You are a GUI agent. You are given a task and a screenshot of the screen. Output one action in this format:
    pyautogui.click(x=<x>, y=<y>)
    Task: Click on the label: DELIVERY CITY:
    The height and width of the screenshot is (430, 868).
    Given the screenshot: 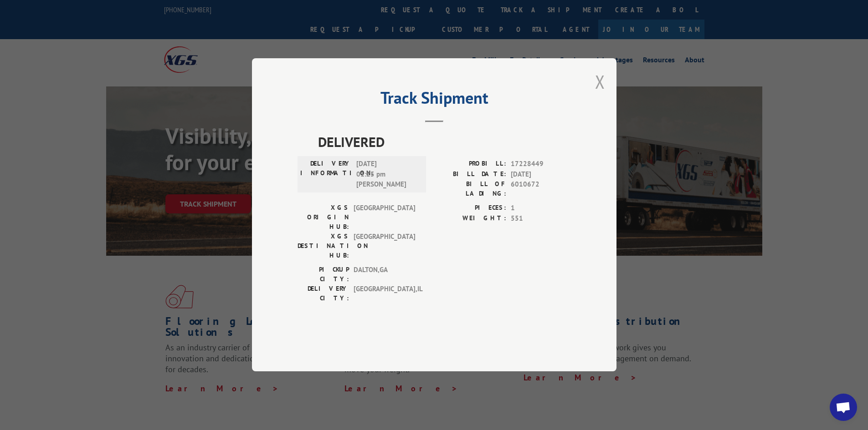 What is the action you would take?
    pyautogui.click(x=323, y=295)
    